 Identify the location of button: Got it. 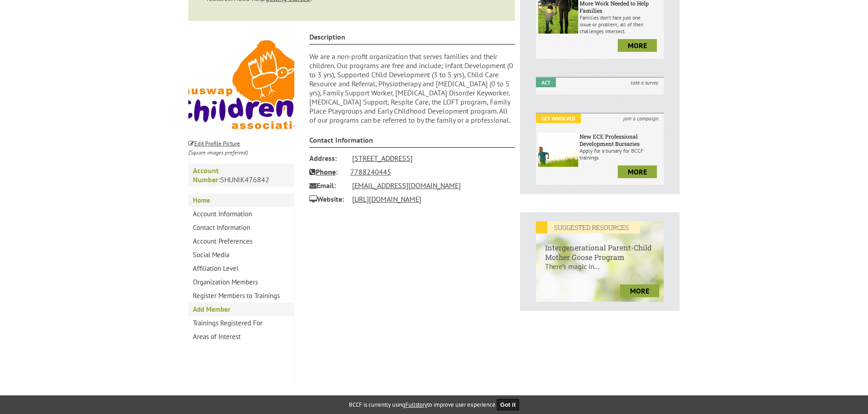
(508, 405).